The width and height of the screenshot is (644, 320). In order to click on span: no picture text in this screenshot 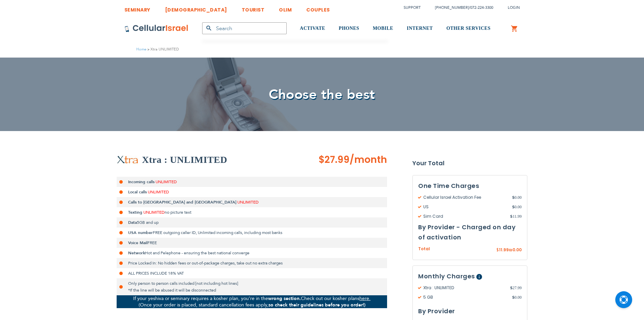, I will do `click(178, 212)`.